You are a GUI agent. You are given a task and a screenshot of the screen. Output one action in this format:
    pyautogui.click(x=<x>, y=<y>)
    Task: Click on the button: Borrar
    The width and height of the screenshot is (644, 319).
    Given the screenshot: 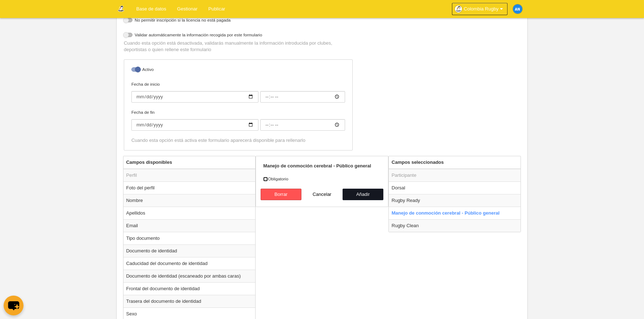 What is the action you would take?
    pyautogui.click(x=281, y=195)
    